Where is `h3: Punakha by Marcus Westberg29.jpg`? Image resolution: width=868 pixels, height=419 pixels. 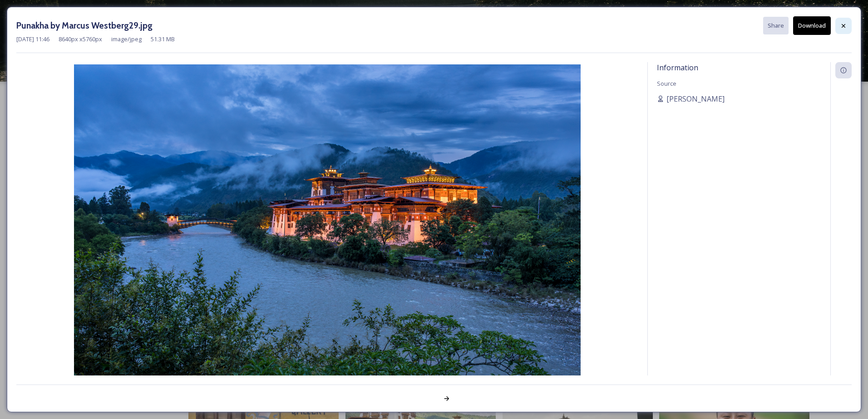 h3: Punakha by Marcus Westberg29.jpg is located at coordinates (84, 26).